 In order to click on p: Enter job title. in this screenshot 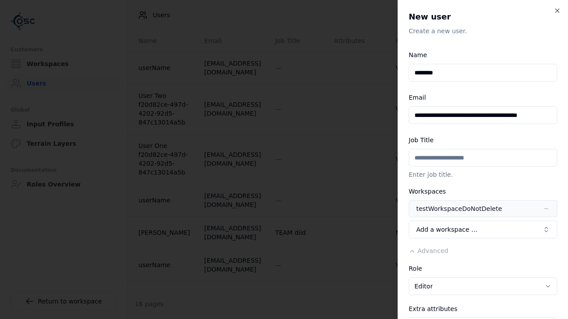, I will do `click(483, 175)`.